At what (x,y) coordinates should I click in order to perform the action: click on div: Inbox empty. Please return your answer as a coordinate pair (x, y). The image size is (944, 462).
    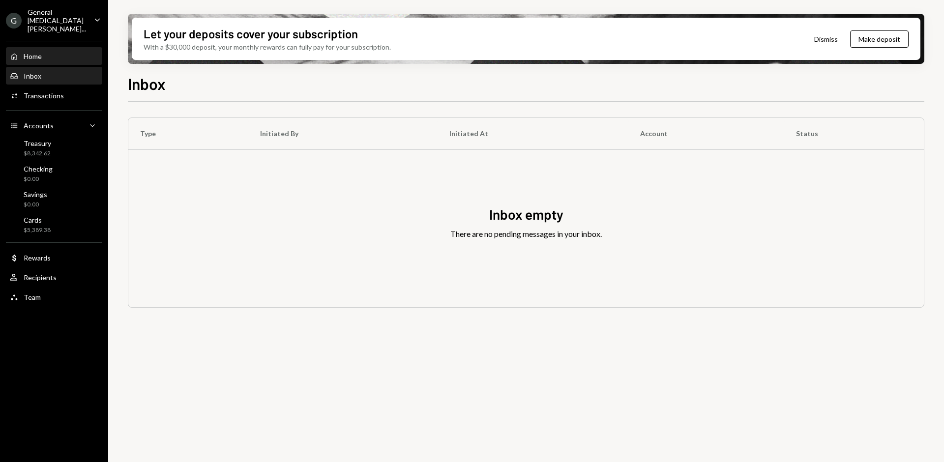
    Looking at the image, I should click on (526, 214).